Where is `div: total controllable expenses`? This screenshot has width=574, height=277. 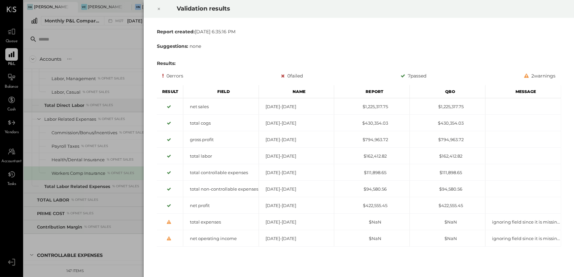
div: total controllable expenses is located at coordinates (221, 173).